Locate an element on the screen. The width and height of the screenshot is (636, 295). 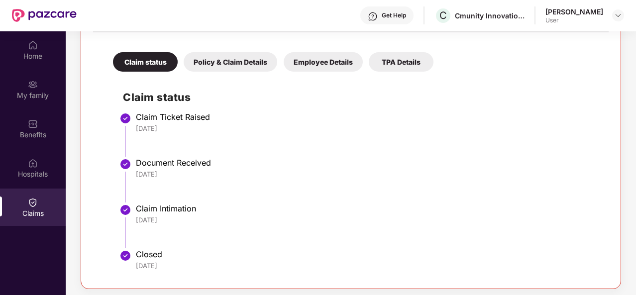
img: svg+xml;base64,PHN2ZyBpZD0iSG9tZSIgeG1sbnM9Imh0dHA6Ly93d3cudzMub3JnLzIwMDAvc3ZnIiB3aWR0aD0iMjAiIG... is located at coordinates (33, 45).